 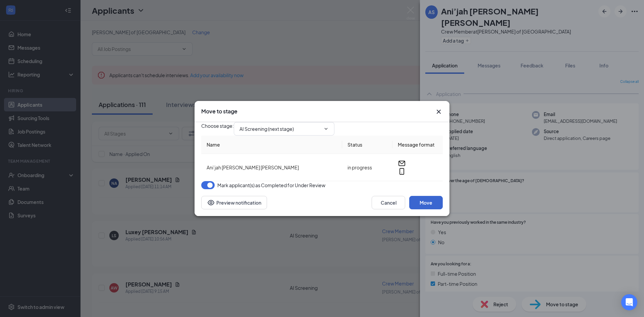 What do you see at coordinates (630, 303) in the screenshot?
I see `div: Open Intercom Messenger` at bounding box center [630, 303].